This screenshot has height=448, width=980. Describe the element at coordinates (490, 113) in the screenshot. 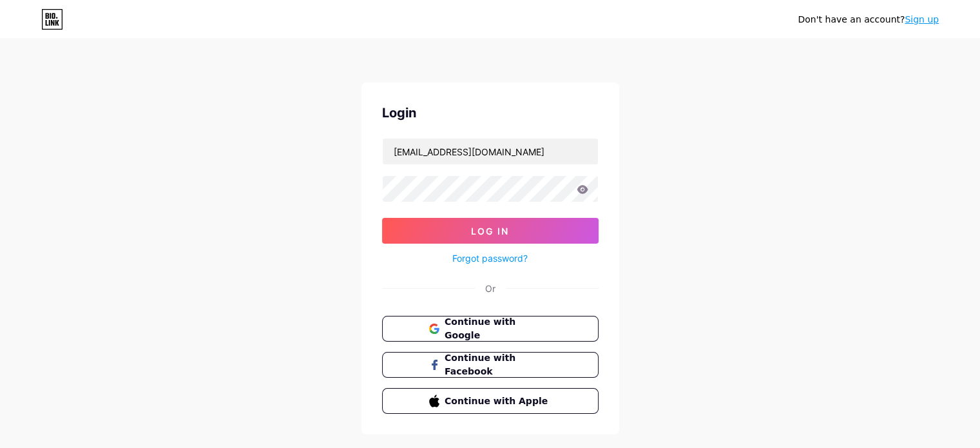

I see `div: Login` at that location.